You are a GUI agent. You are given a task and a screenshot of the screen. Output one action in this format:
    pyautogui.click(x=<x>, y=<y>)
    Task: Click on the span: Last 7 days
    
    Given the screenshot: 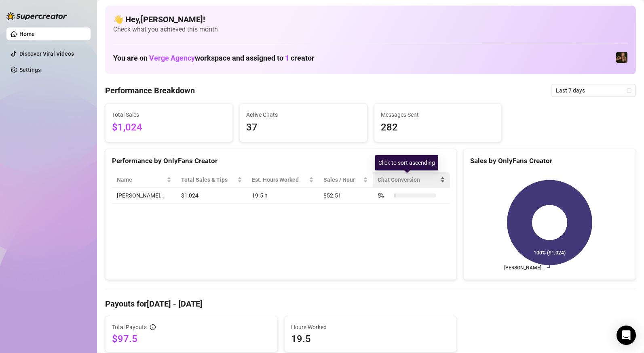 What is the action you would take?
    pyautogui.click(x=593, y=91)
    